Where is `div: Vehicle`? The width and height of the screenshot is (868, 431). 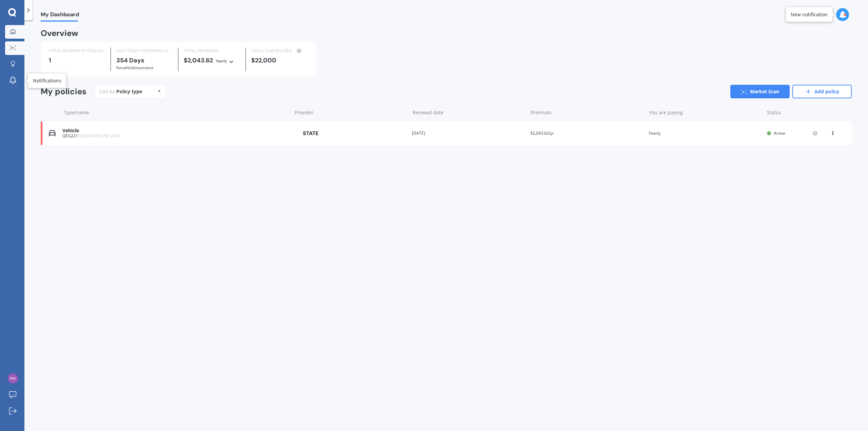
div: Vehicle is located at coordinates (176, 130).